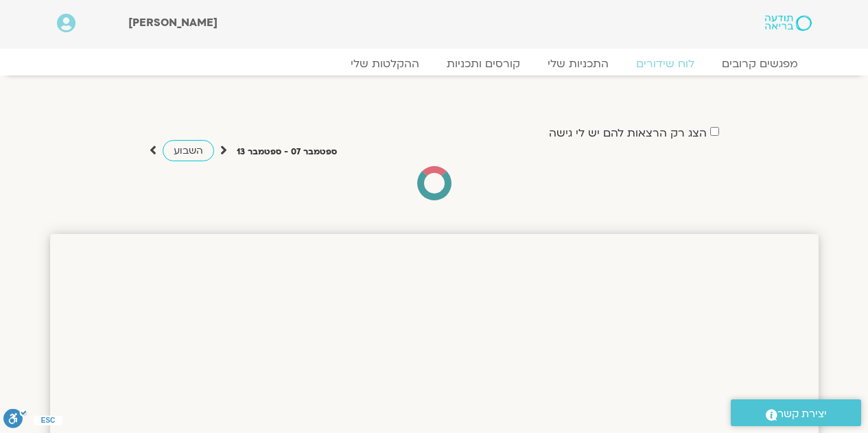 This screenshot has width=868, height=433. What do you see at coordinates (578, 63) in the screenshot?
I see `a: התכניות שלי` at bounding box center [578, 63].